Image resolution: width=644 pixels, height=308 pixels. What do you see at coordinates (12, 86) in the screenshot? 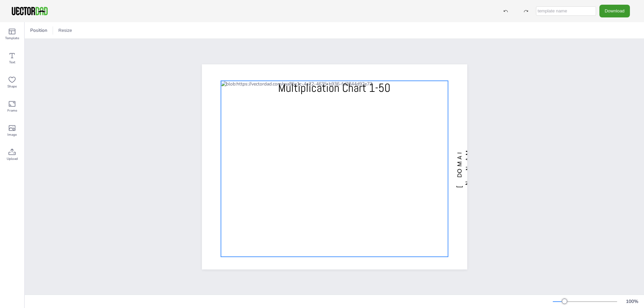
I see `span: Shape` at bounding box center [12, 86].